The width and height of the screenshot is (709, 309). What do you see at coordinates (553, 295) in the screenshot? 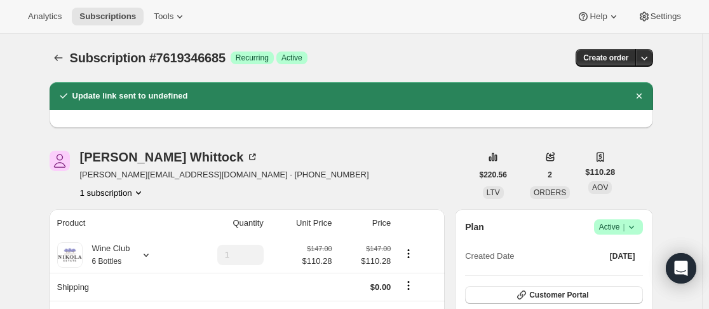
I see `button: Customer Portal` at bounding box center [553, 295].